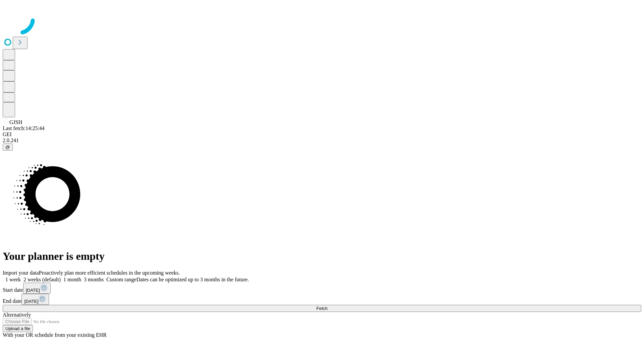  What do you see at coordinates (121, 279) in the screenshot?
I see `span: Custom range` at bounding box center [121, 279].